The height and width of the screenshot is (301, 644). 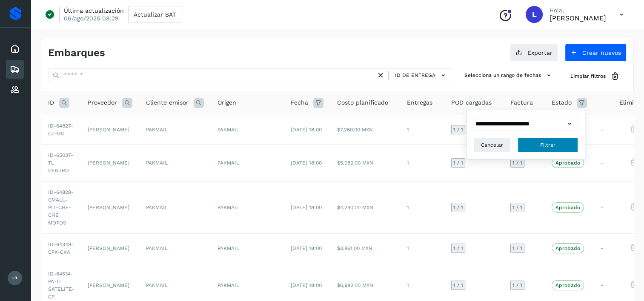 I want to click on span: Limpiar filtros, so click(x=588, y=76).